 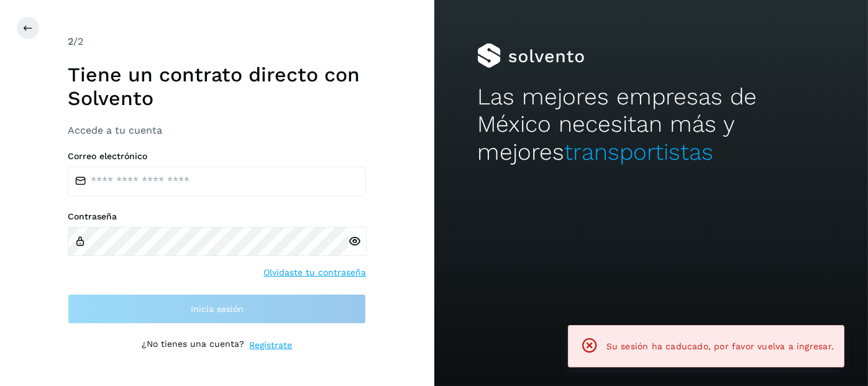 I want to click on span: 2, so click(x=70, y=41).